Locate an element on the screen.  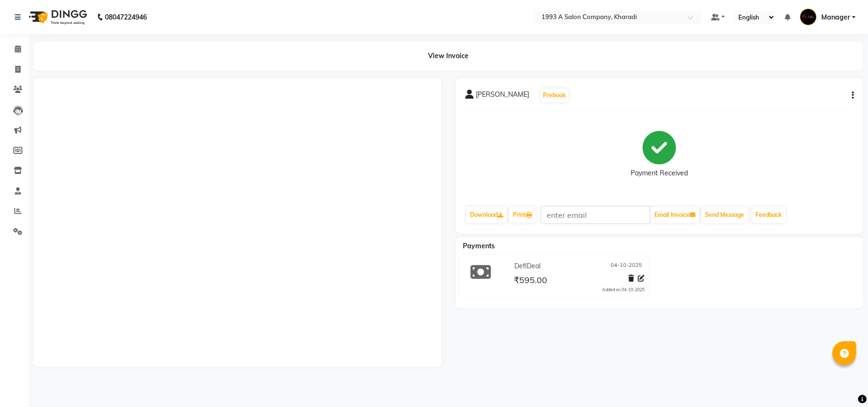
a: Download is located at coordinates (486, 215).